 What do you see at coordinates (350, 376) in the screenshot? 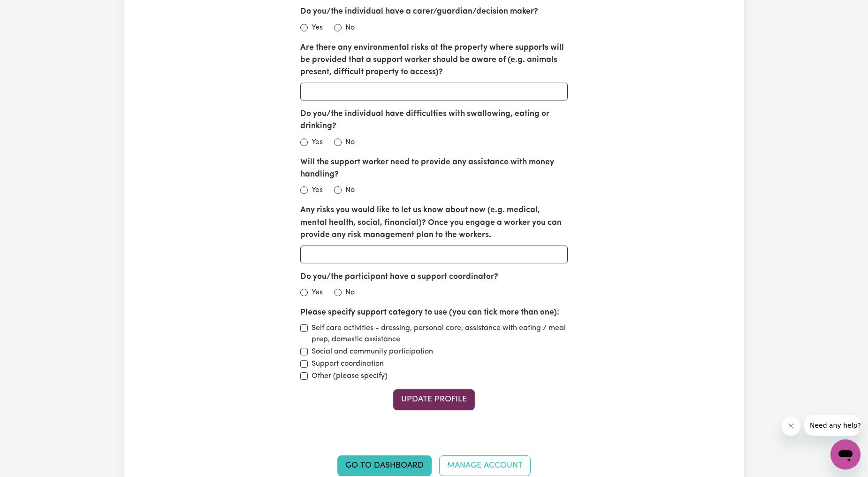
I see `label: Other (please specify)` at bounding box center [350, 376].